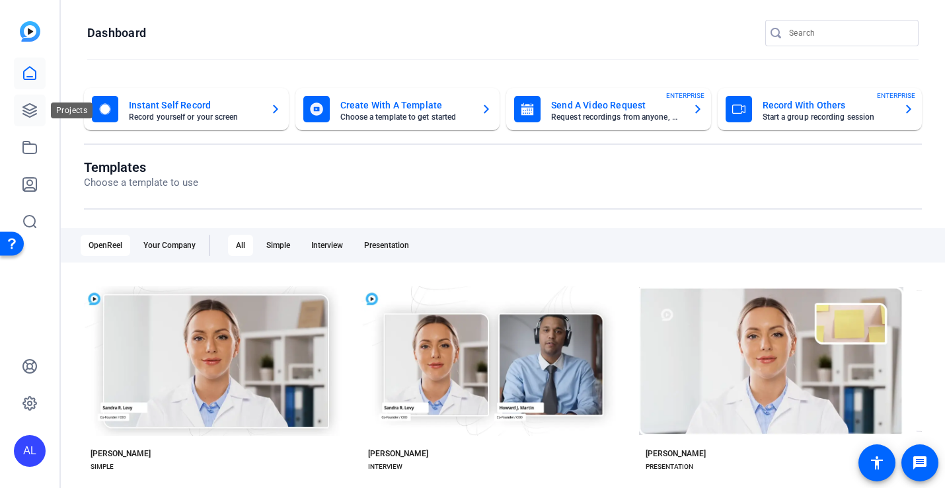 Image resolution: width=945 pixels, height=488 pixels. What do you see at coordinates (194, 117) in the screenshot?
I see `mat-card-subtitle: Record yourself or your screen` at bounding box center [194, 117].